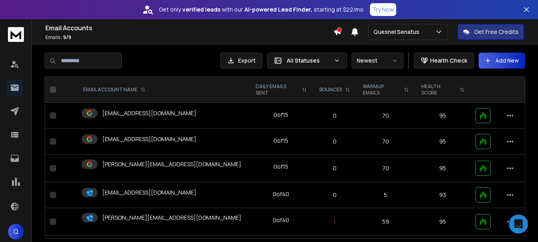  Describe the element at coordinates (261, 10) in the screenshot. I see `p: Get only with our starting at $22/mo` at that location.